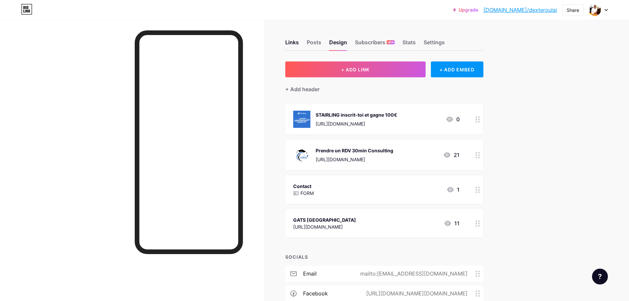 The height and width of the screenshot is (301, 629). I want to click on img: Prendre un RDV 30min Consulting, so click(302, 155).